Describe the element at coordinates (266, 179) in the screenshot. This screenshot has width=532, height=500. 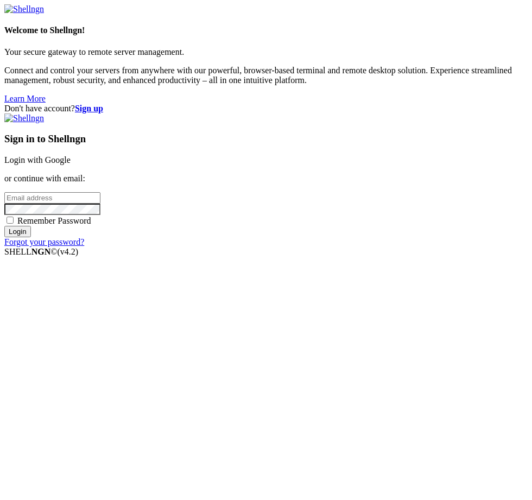
I see `p: or continue with email:` at that location.